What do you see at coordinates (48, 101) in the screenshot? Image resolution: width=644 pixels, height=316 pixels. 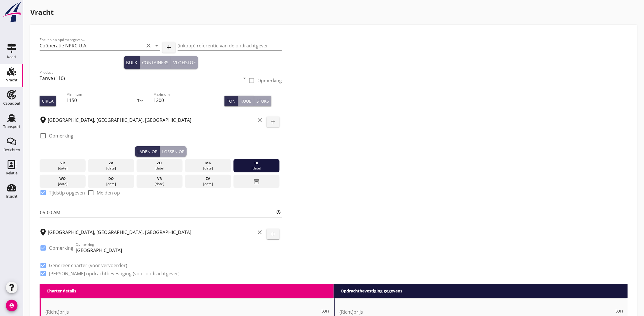 I see `button: Circa` at bounding box center [48, 101].